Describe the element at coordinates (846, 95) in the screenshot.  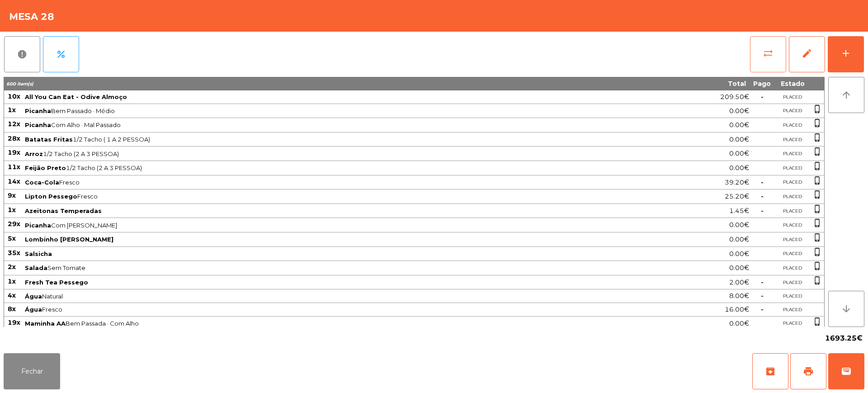
I see `button: arrow_upward` at that location.